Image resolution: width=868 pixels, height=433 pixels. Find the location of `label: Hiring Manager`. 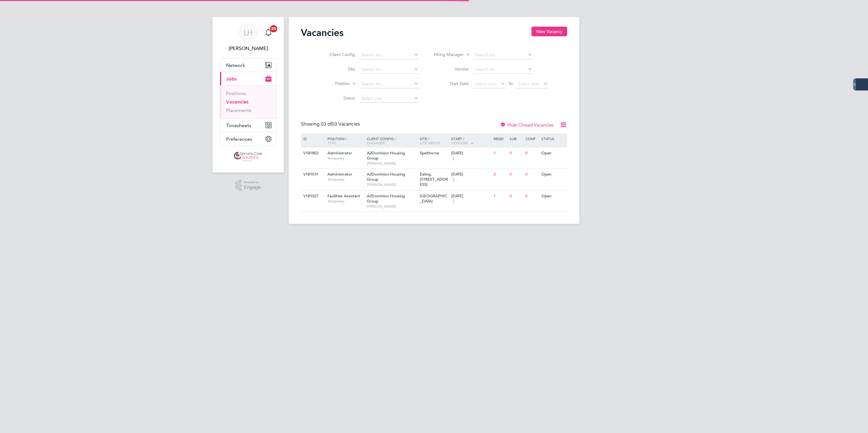

label: Hiring Manager is located at coordinates (446, 55).